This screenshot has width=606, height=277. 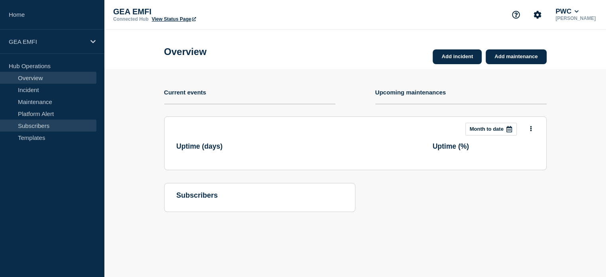 I want to click on button: PWC, so click(x=567, y=12).